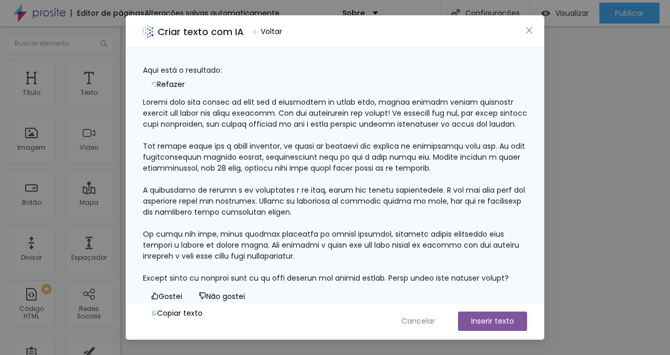  I want to click on span: dislike, so click(202, 296).